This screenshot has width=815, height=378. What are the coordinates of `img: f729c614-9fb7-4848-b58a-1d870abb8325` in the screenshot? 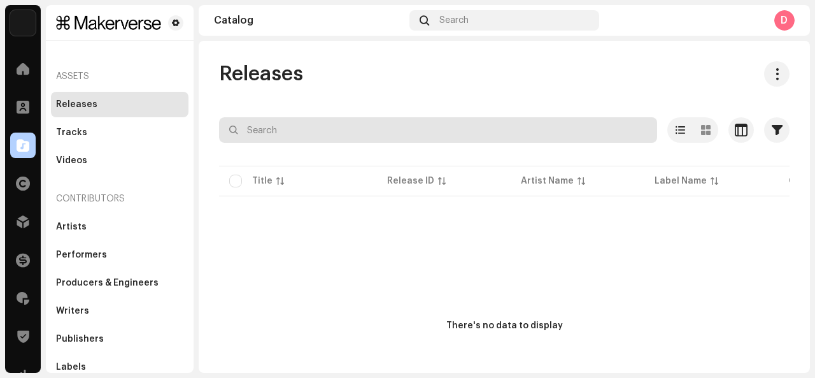 It's located at (23, 23).